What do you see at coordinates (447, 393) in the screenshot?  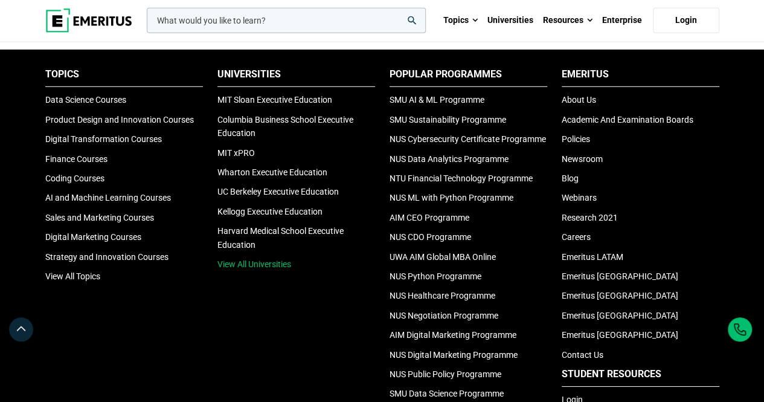 I see `a: SMU Data Science Programme` at bounding box center [447, 393].